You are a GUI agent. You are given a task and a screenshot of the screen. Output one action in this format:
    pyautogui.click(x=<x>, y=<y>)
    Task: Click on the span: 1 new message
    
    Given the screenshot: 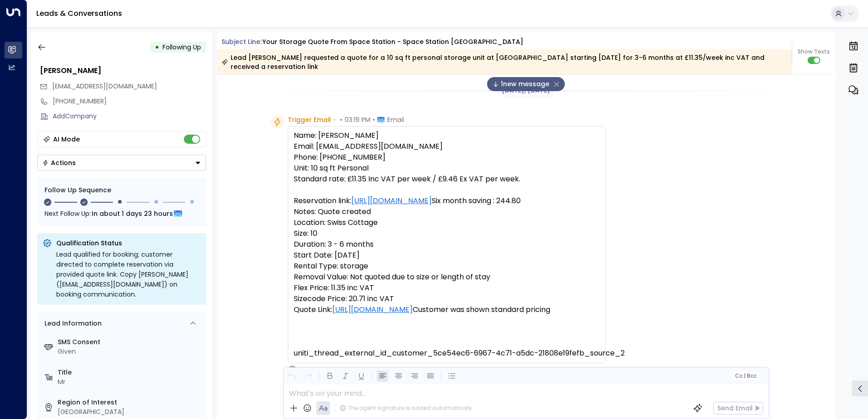 What is the action you would take?
    pyautogui.click(x=520, y=84)
    